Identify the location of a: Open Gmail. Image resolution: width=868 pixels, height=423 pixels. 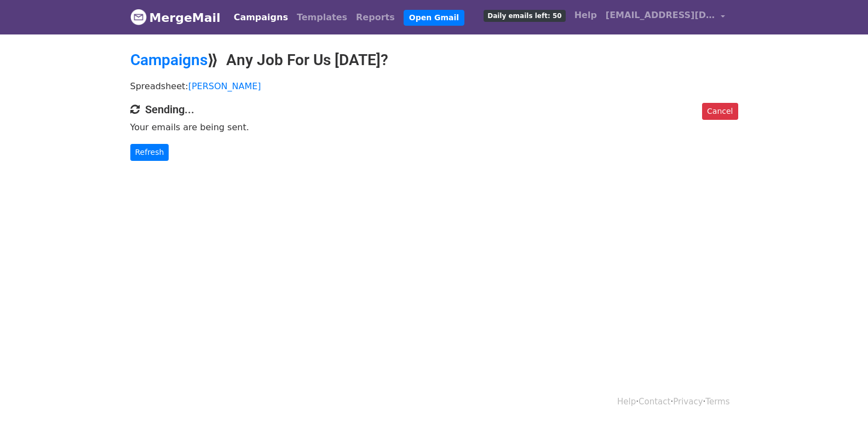
(434, 17).